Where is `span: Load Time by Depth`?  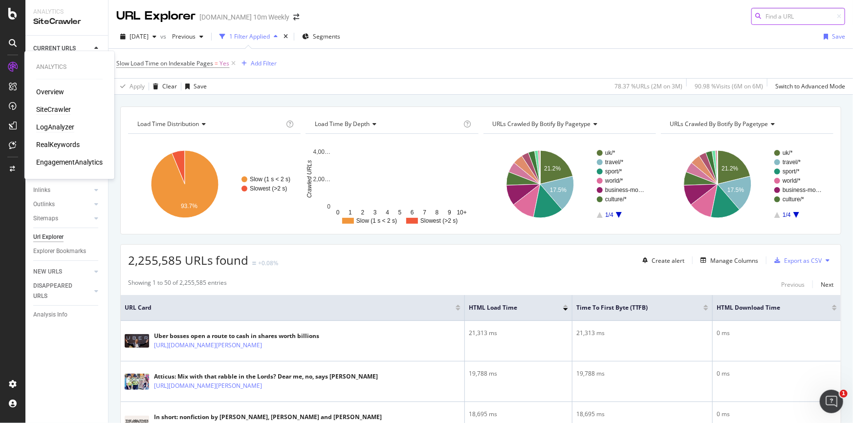
span: Load Time by Depth is located at coordinates (342, 124).